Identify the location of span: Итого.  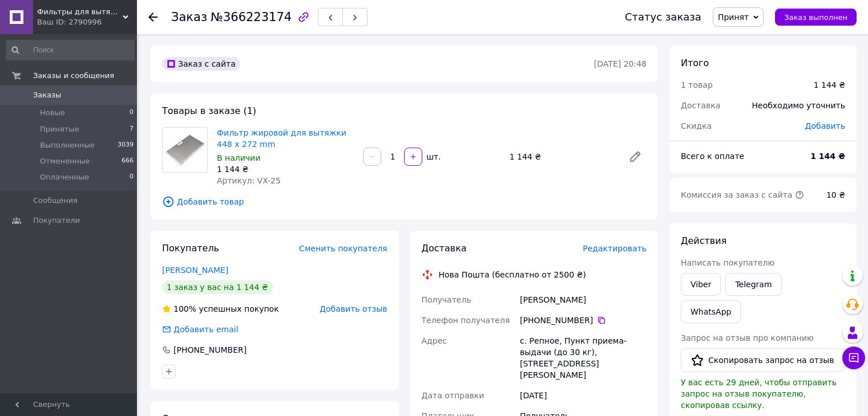
(695, 63).